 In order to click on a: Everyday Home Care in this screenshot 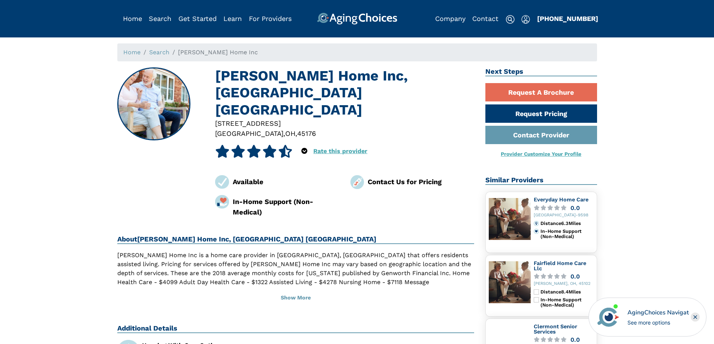, I will do `click(561, 200)`.